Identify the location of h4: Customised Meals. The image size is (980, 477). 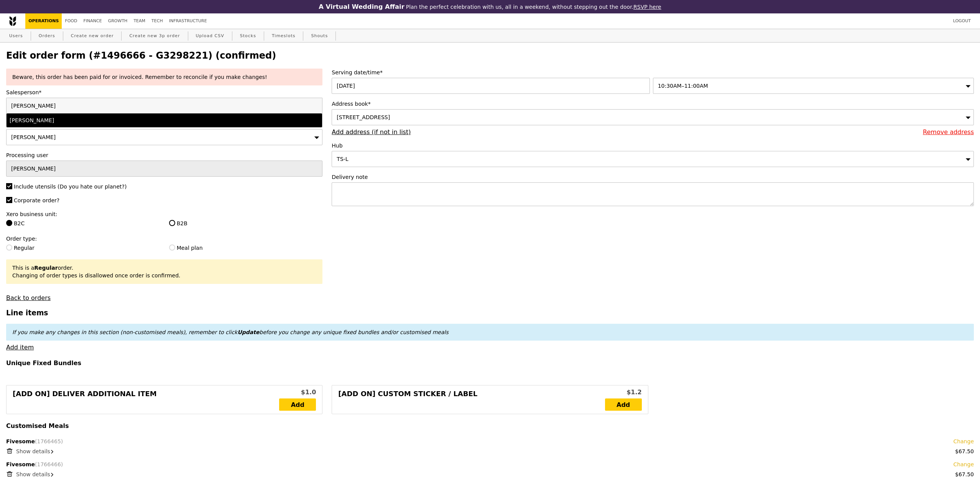
(490, 425).